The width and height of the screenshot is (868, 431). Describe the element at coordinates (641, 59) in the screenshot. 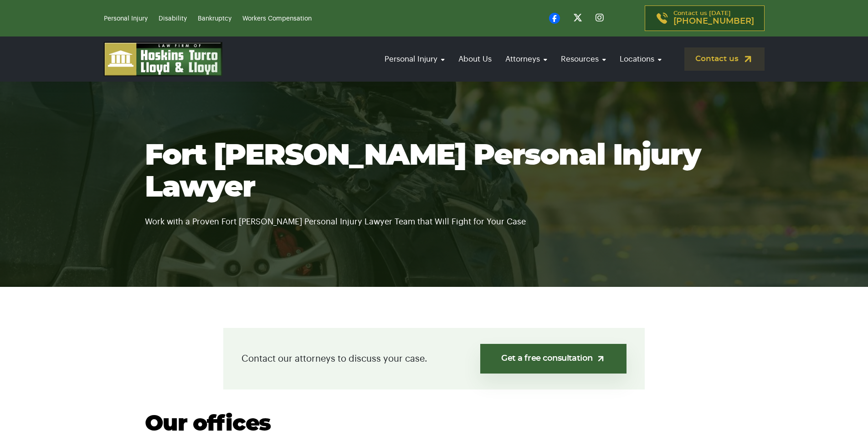

I see `a: Locations` at that location.